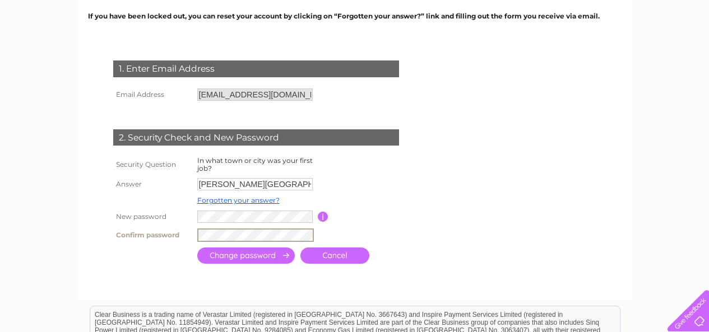 This screenshot has height=332, width=709. I want to click on a: Energy, so click(592, 52).